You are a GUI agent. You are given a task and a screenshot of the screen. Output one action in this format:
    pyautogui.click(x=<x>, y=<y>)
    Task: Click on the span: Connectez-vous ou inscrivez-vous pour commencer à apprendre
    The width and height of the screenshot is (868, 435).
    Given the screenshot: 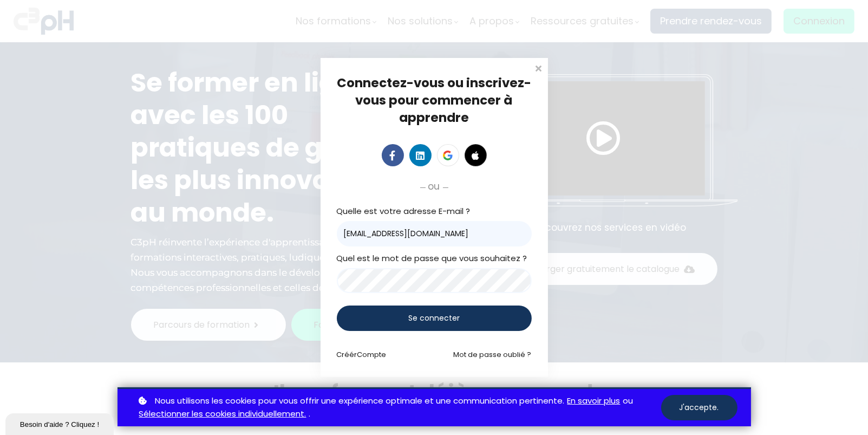 What is the action you would take?
    pyautogui.click(x=433, y=100)
    